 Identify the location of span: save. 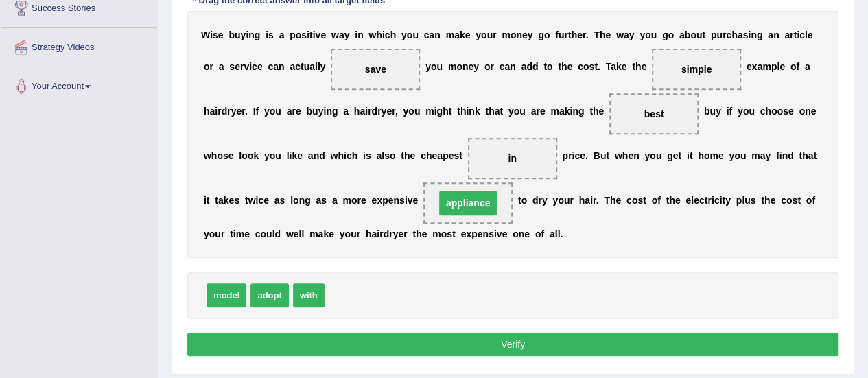
(375, 69).